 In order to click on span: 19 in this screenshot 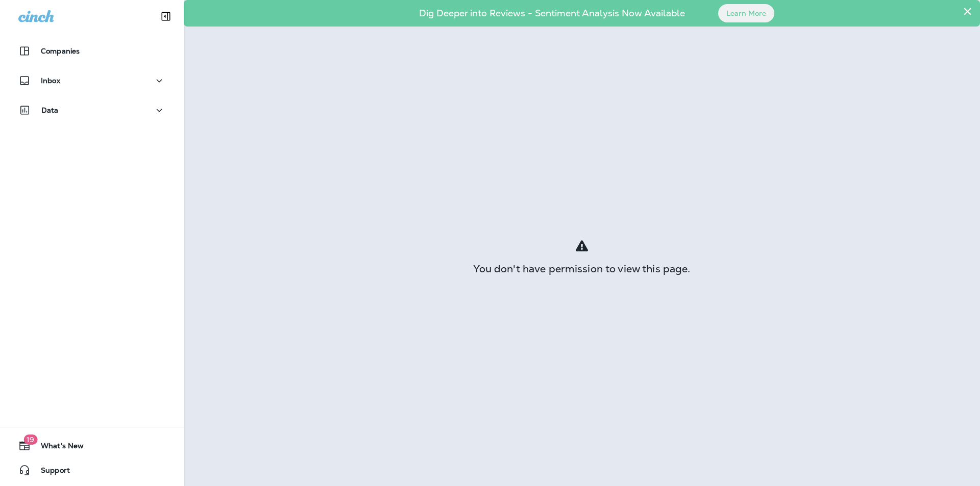, I will do `click(30, 440)`.